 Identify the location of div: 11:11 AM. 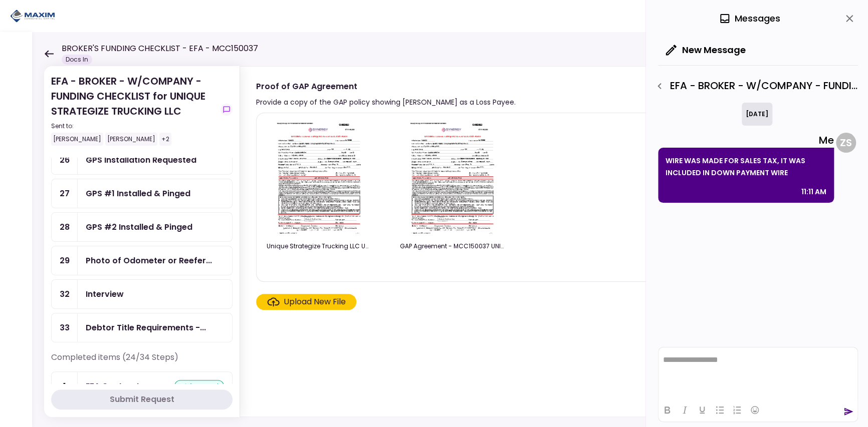
(814, 191).